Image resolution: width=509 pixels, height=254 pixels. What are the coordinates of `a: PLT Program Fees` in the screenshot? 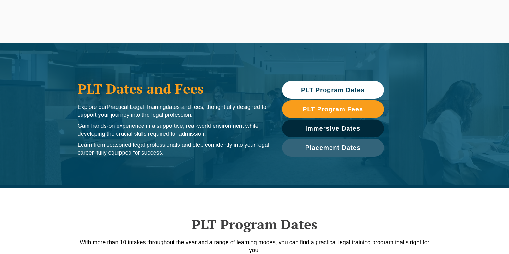 It's located at (333, 109).